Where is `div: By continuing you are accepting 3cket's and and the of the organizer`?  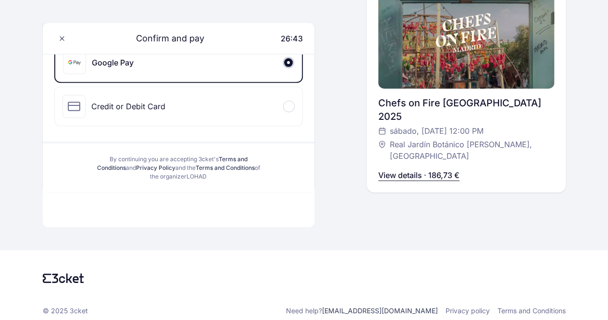
div: By continuing you are accepting 3cket's and and the of the organizer is located at coordinates (179, 168).